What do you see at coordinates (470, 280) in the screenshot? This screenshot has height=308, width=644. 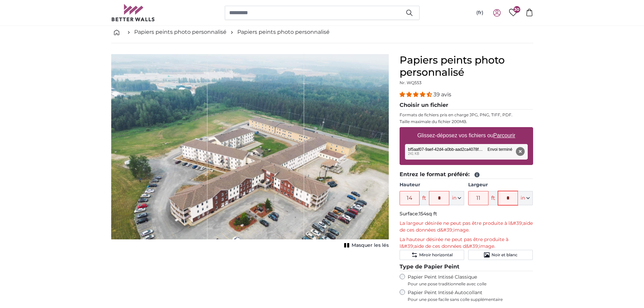 I see `label: Papier Peint Intissé Classique` at bounding box center [470, 280].